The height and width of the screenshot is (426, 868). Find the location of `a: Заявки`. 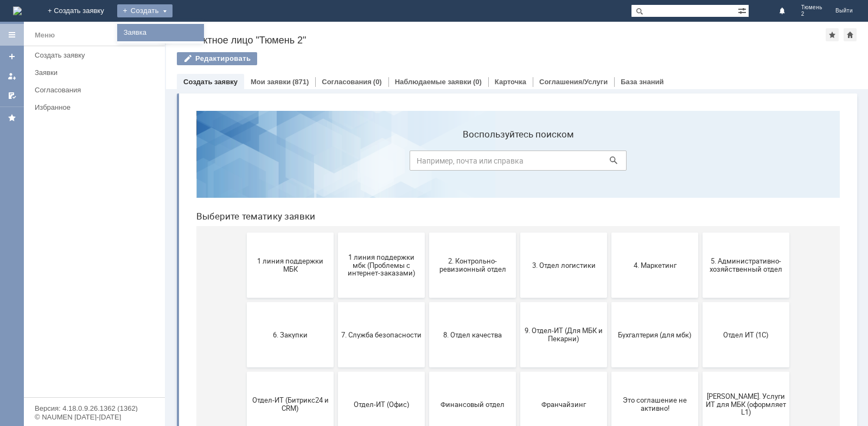

a: Заявки is located at coordinates (97, 72).